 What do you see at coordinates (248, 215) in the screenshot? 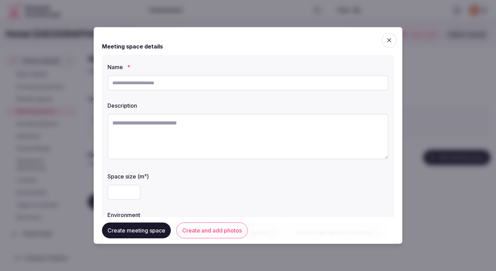
I see `label: Environment` at bounding box center [248, 215].